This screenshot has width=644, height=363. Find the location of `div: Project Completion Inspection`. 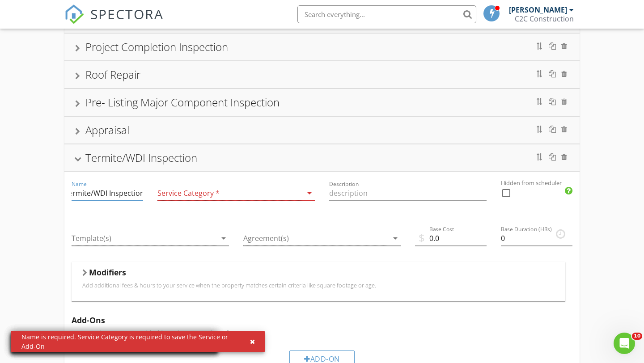

div: Project Completion Inspection is located at coordinates (156, 47).